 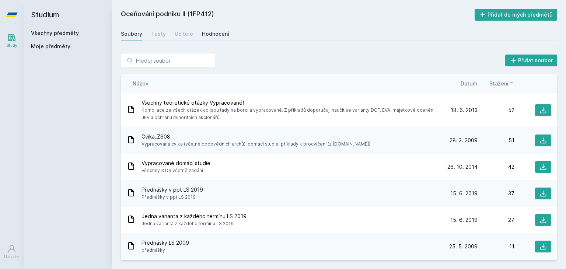 What do you see at coordinates (215, 34) in the screenshot?
I see `a: Hodnocení` at bounding box center [215, 34].